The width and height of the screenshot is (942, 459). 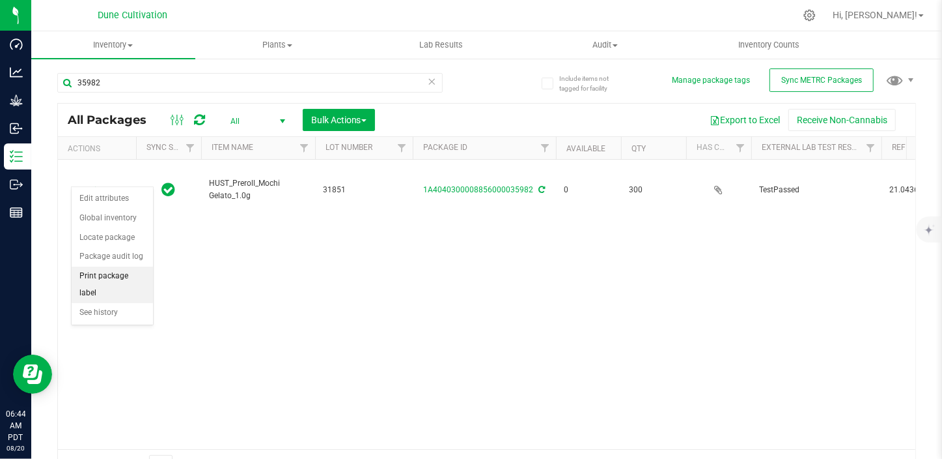 I want to click on a: Package ID, so click(x=445, y=147).